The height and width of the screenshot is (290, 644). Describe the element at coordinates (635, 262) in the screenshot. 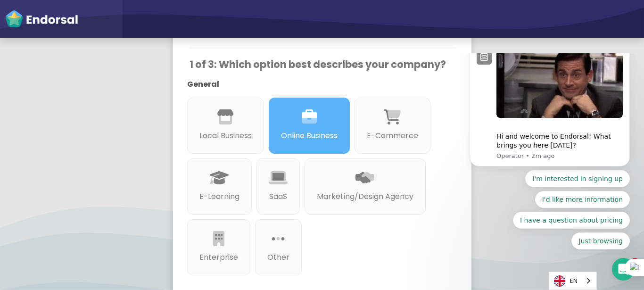

I see `span: 1` at that location.